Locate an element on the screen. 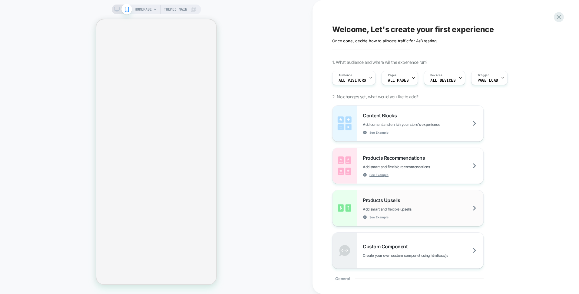 The height and width of the screenshot is (294, 579). span: 2. No changes yet, what would you like to add? is located at coordinates (375, 97).